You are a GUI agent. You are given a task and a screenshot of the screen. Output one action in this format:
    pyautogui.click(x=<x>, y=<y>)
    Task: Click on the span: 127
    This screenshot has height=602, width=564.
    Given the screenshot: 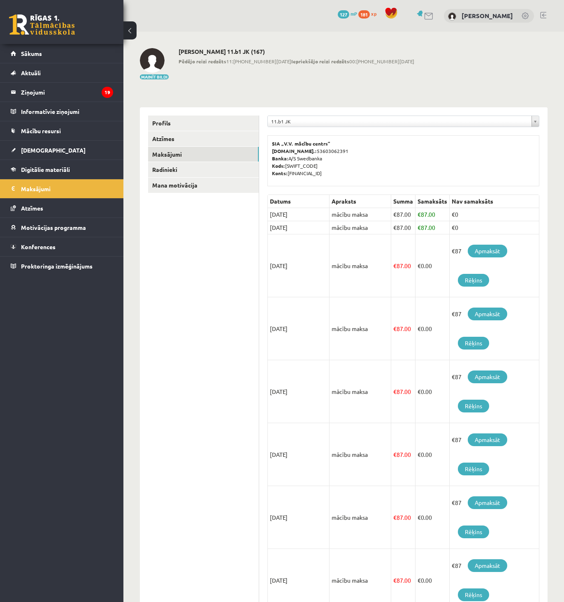 What is the action you would take?
    pyautogui.click(x=343, y=14)
    